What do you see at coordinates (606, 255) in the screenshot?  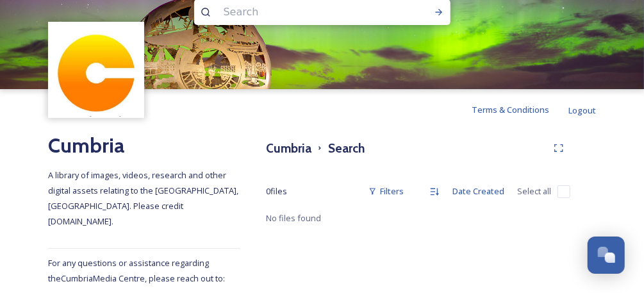 I see `button: Open Chat` at bounding box center [606, 255].